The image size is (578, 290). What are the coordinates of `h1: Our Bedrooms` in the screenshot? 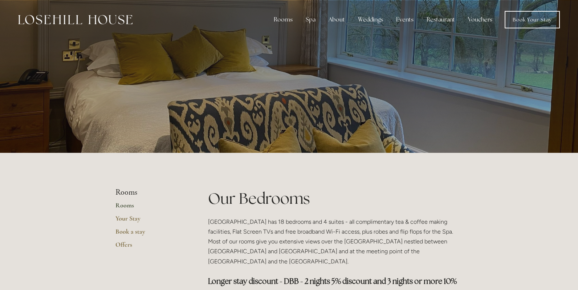 It's located at (335, 198).